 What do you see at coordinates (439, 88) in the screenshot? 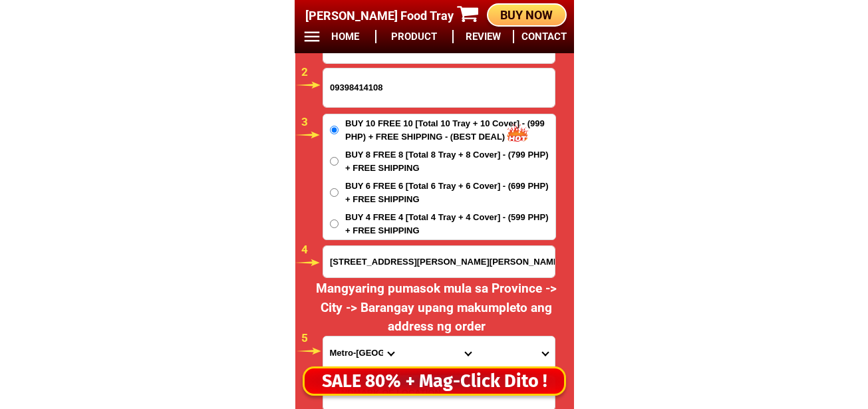
I see `input: Input phone_number` at bounding box center [439, 88].